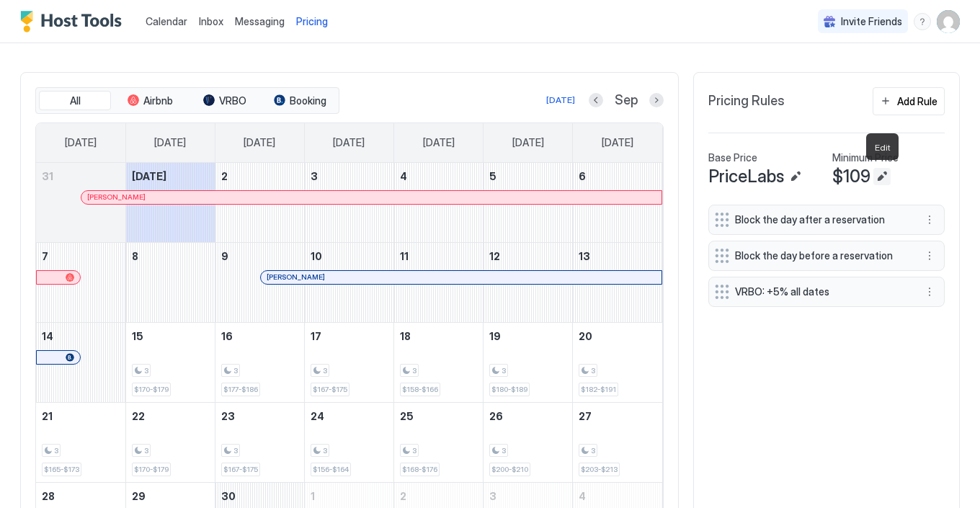 This screenshot has height=508, width=980. What do you see at coordinates (585, 336) in the screenshot?
I see `span: 20` at bounding box center [585, 336].